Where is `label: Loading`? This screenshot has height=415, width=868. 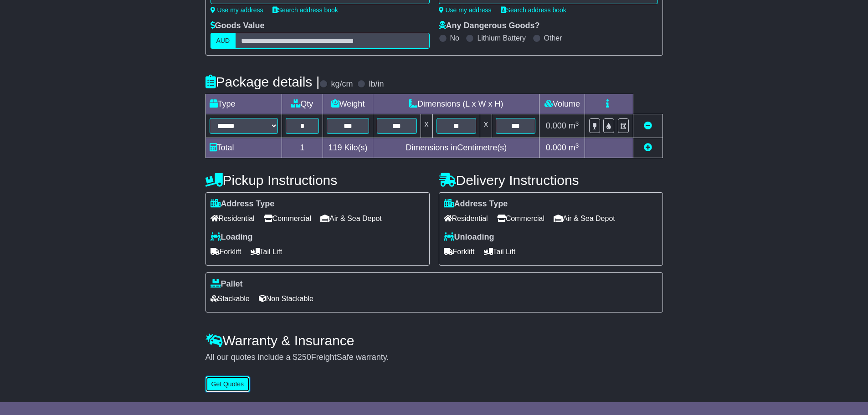 label: Loading is located at coordinates (231, 238).